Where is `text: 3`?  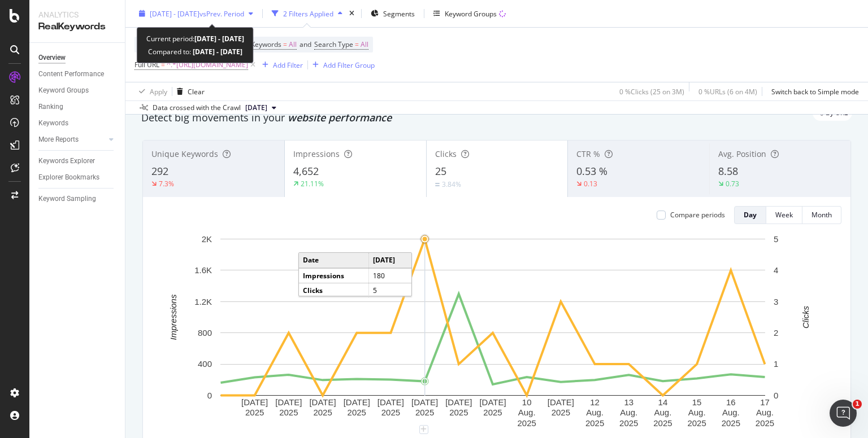 text: 3 is located at coordinates (776, 301).